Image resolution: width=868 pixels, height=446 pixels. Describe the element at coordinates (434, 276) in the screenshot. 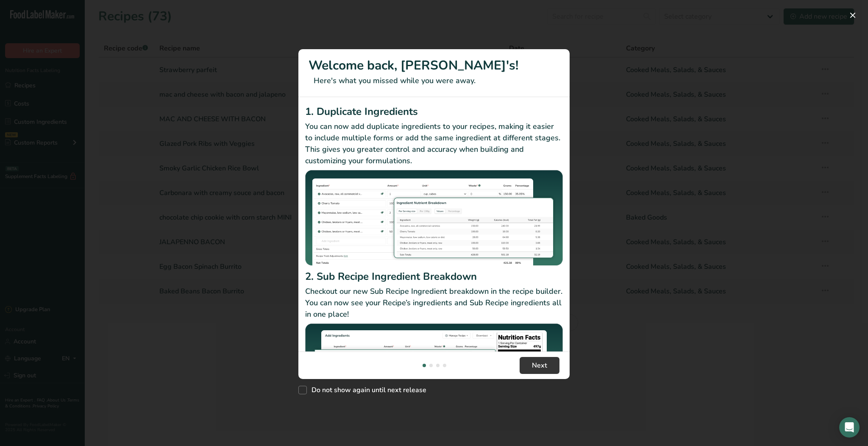

I see `h2: 2. Sub Recipe Ingredient Breakdown` at that location.